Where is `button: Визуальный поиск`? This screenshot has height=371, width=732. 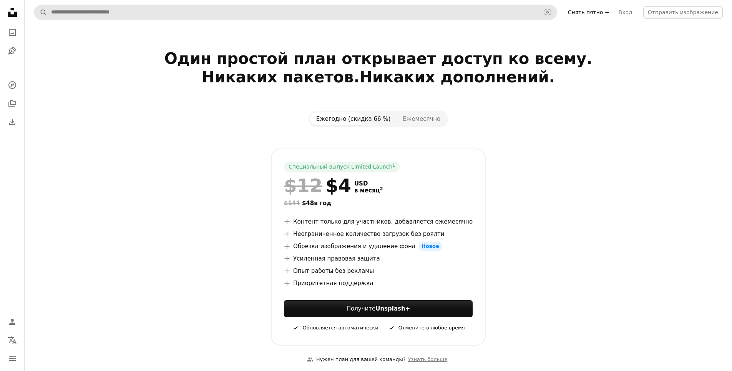
button: Визуальный поиск is located at coordinates (548, 12).